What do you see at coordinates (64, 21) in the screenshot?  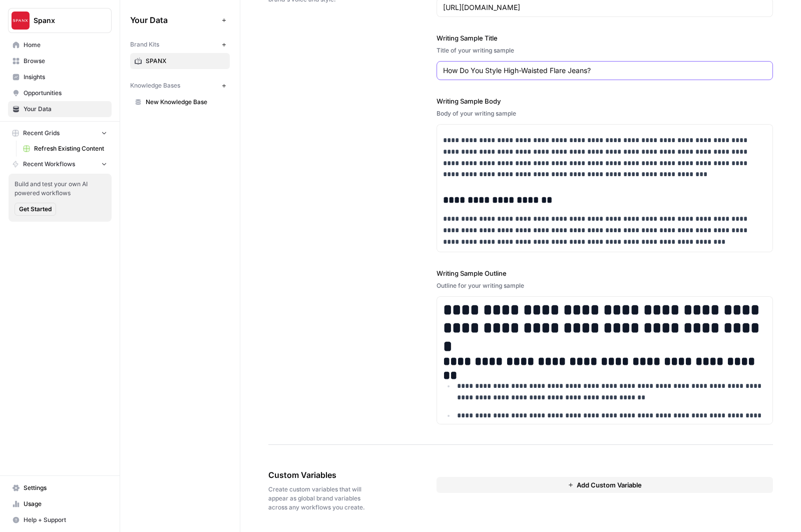 I see `span: Spanx` at bounding box center [64, 21].